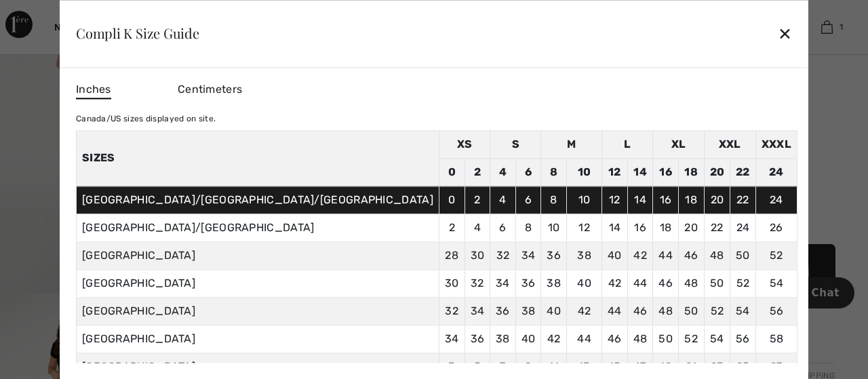 The height and width of the screenshot is (379, 868). What do you see at coordinates (776, 338) in the screenshot?
I see `td: 58` at bounding box center [776, 338].